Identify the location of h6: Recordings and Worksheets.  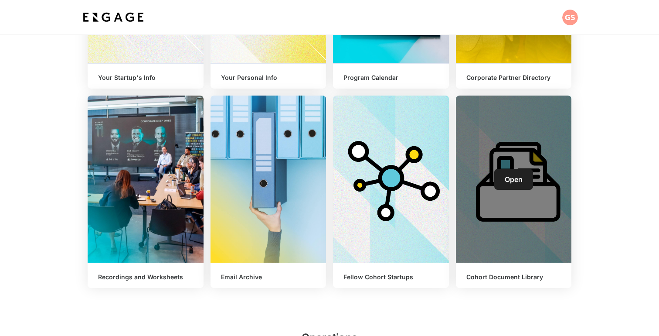
(146, 277).